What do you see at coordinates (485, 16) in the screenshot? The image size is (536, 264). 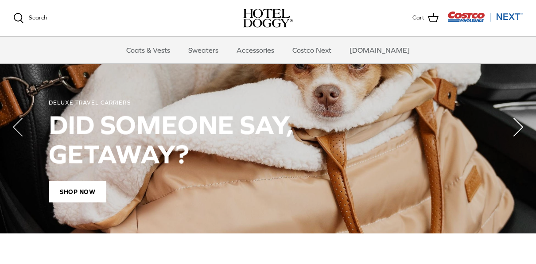 I see `img: Costco Next` at bounding box center [485, 16].